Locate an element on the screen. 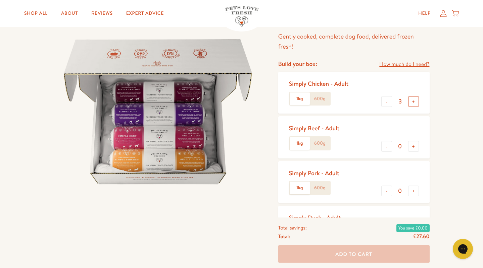 Image resolution: width=483 pixels, height=268 pixels. img: Pets Love Fresh is located at coordinates (241, 16).